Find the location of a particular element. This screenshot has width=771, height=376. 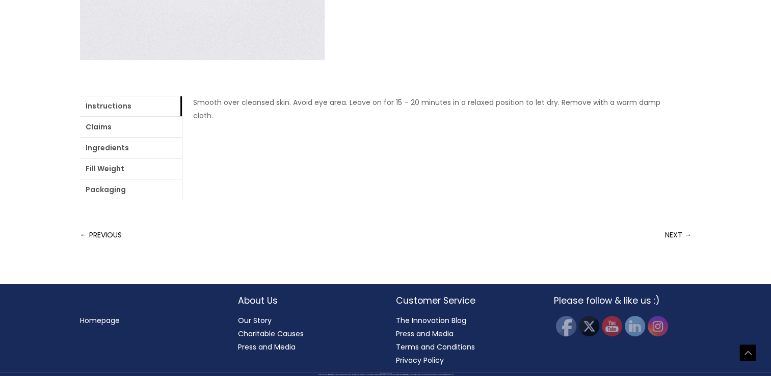

a: Ingredients is located at coordinates (131, 148).